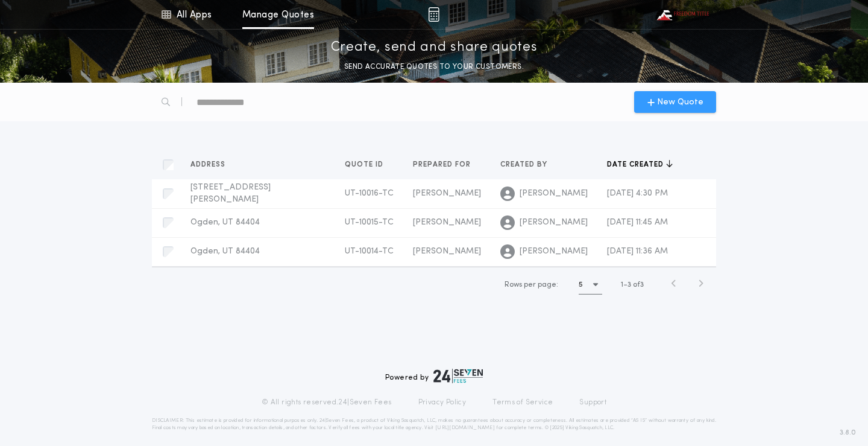  What do you see at coordinates (458, 376) in the screenshot?
I see `img: logo` at bounding box center [458, 376].